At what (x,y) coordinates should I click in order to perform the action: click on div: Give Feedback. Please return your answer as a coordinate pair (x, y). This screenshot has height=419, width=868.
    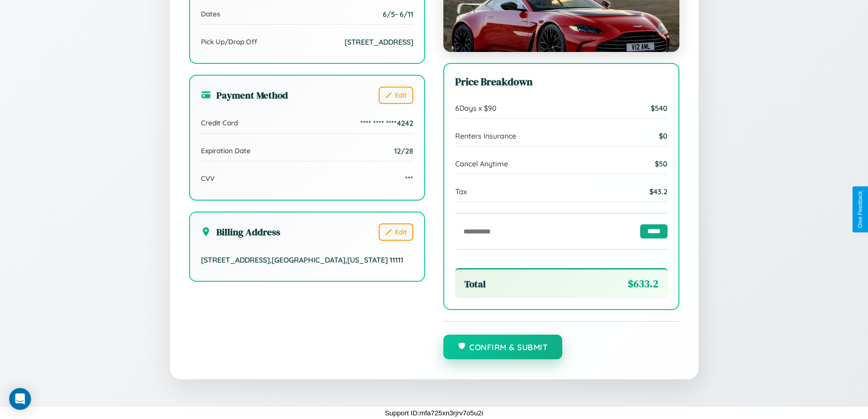
    Looking at the image, I should click on (861, 209).